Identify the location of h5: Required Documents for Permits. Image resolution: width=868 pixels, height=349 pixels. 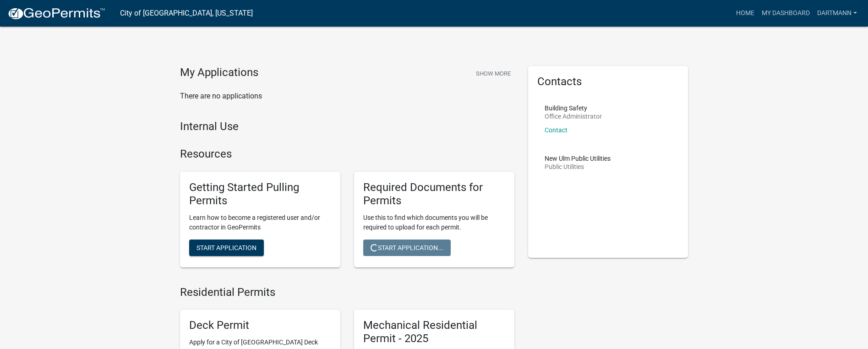
(434, 194).